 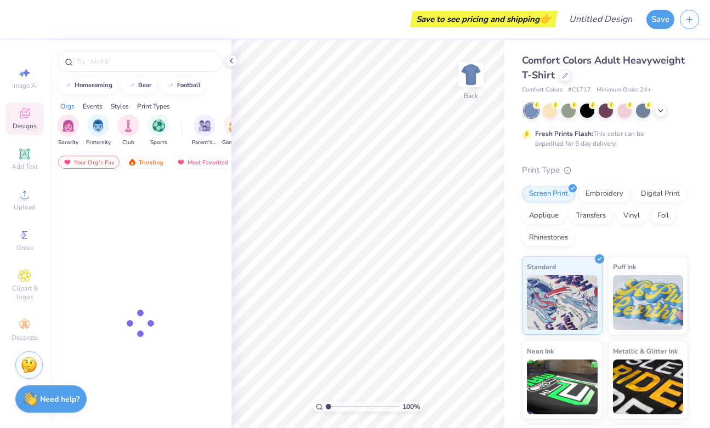 I want to click on button: Save, so click(x=660, y=19).